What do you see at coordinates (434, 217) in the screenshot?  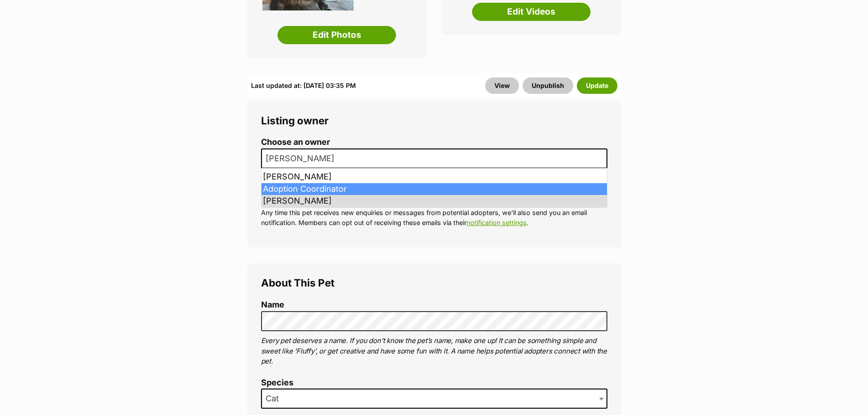 I see `p: Any time this pet receives new enquiries or messages from potential adopters, we'll also send you...` at bounding box center [434, 217].